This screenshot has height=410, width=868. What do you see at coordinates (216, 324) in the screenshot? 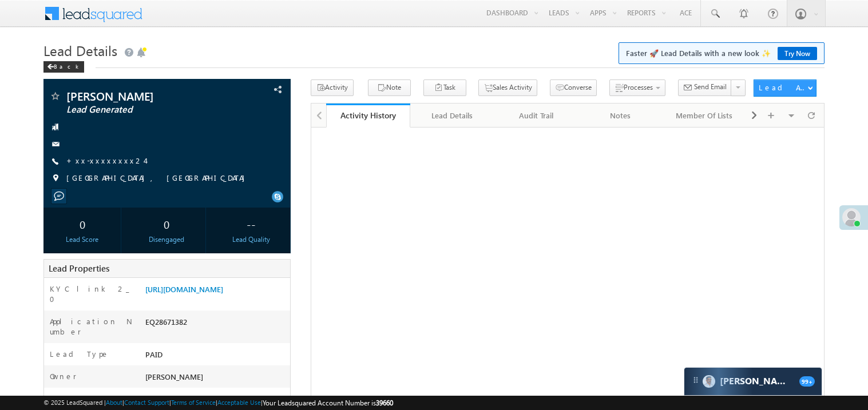
I see `div: EQ28671382` at bounding box center [216, 324].